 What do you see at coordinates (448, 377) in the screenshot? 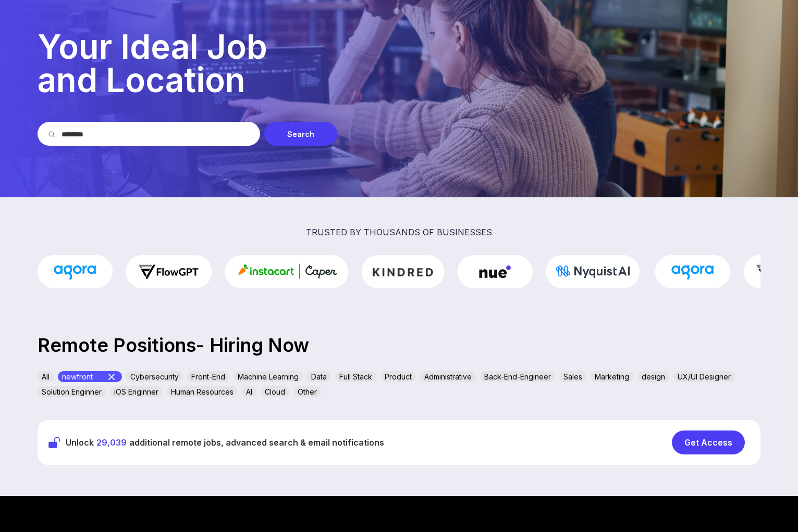
I see `div: Administrative` at bounding box center [448, 377].